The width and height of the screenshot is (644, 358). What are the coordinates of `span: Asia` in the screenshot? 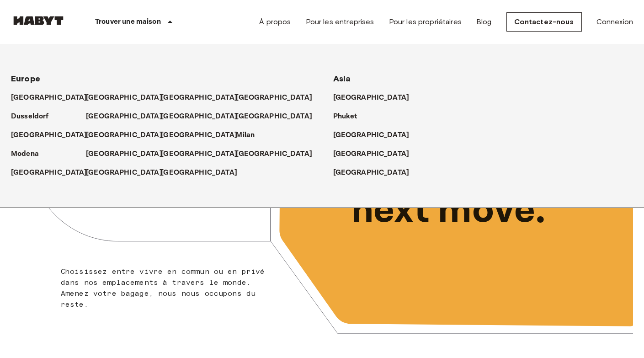 It's located at (342, 79).